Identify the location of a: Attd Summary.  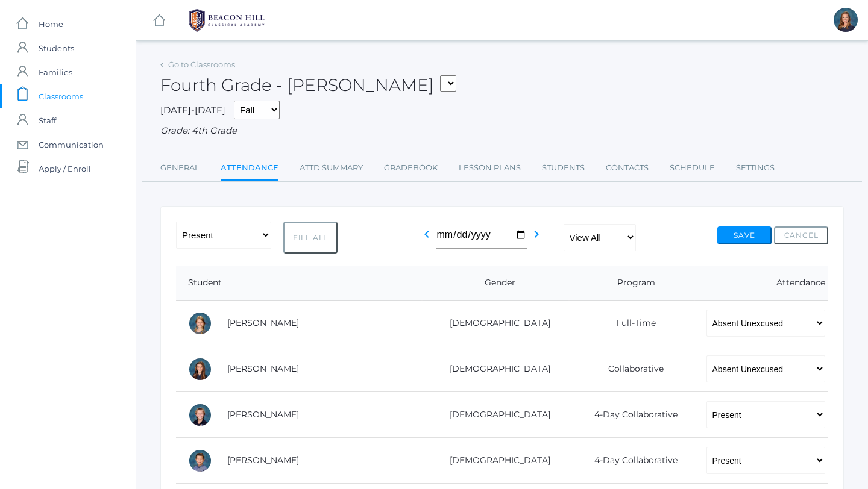
(331, 168).